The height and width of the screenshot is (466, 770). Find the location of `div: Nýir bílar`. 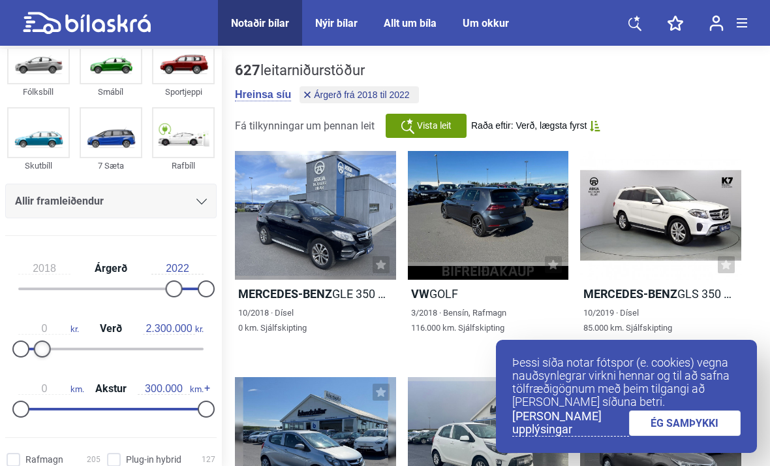

div: Nýir bílar is located at coordinates (336, 23).